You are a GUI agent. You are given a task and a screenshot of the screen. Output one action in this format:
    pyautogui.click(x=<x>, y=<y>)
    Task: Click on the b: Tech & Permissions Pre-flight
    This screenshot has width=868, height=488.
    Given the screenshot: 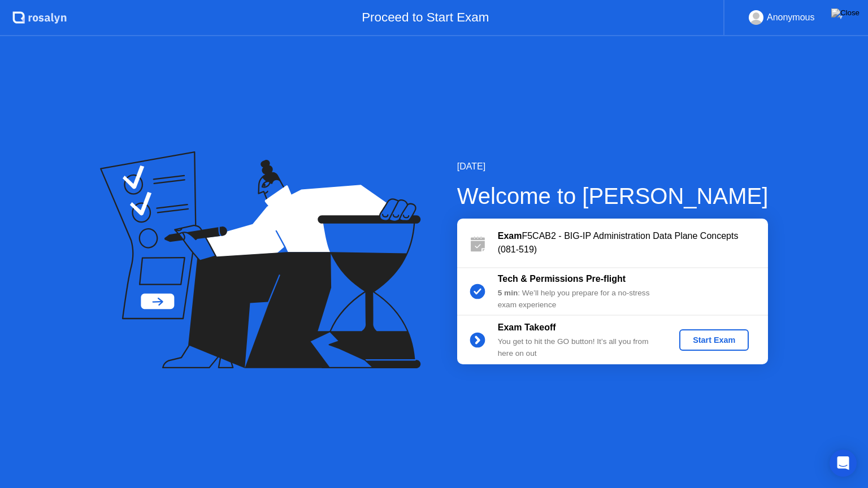 What is the action you would take?
    pyautogui.click(x=562, y=279)
    